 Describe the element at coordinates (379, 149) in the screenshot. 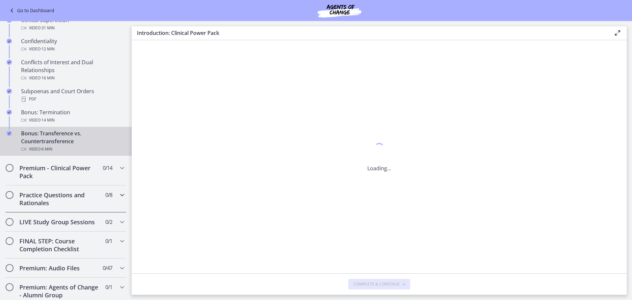

I see `div: 1` at that location.